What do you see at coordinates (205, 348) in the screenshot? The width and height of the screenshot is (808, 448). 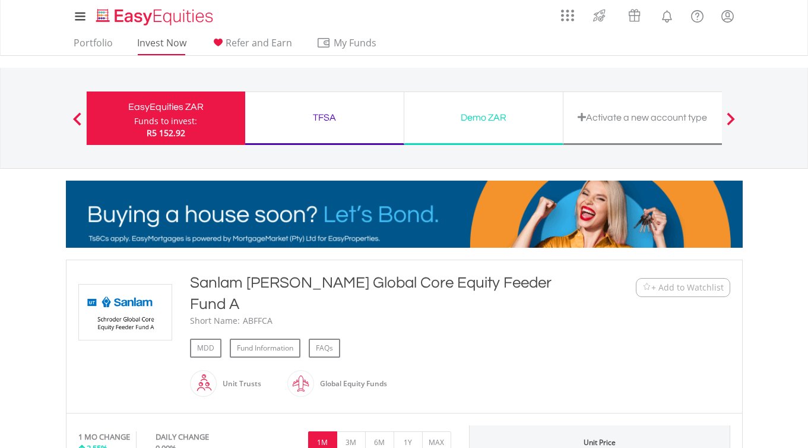 I see `a: MDD` at bounding box center [205, 348].